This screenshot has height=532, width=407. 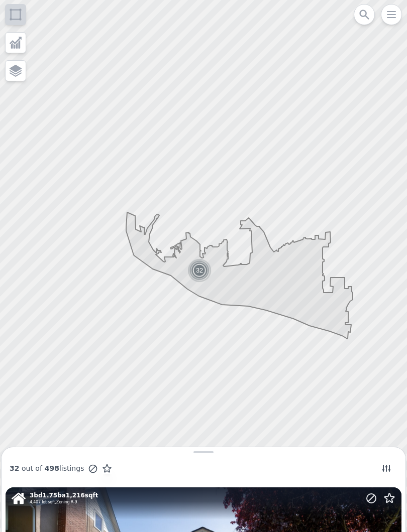 What do you see at coordinates (51, 468) in the screenshot?
I see `span: 498` at bounding box center [51, 468].